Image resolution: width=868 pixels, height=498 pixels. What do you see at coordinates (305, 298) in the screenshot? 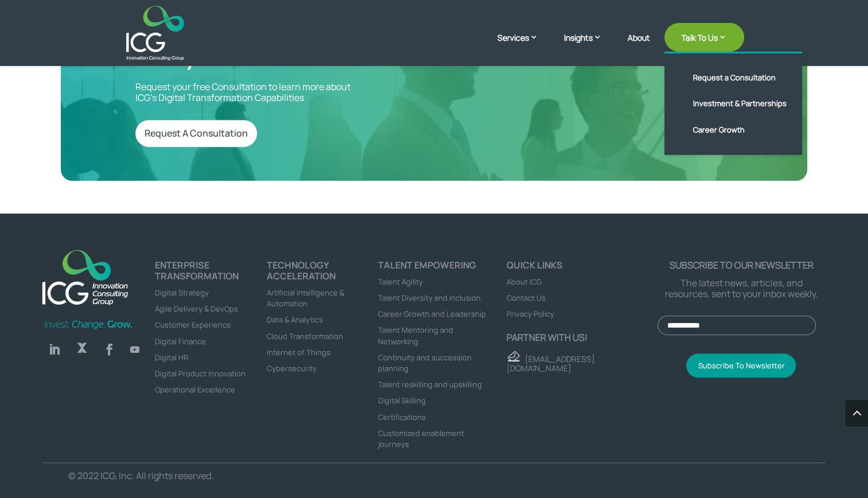
I see `a: Artificial intelligence & Automation` at bounding box center [305, 298].